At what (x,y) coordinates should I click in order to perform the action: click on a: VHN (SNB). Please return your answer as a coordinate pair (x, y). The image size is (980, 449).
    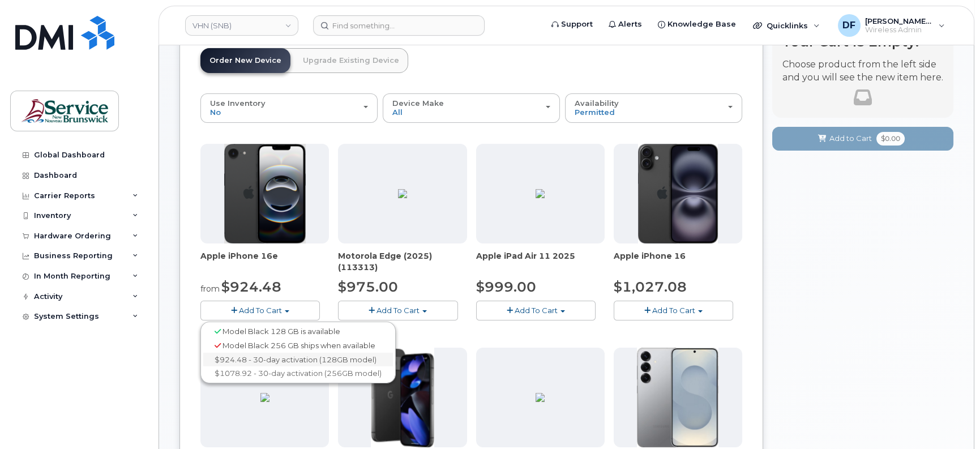
    Looking at the image, I should click on (242, 26).